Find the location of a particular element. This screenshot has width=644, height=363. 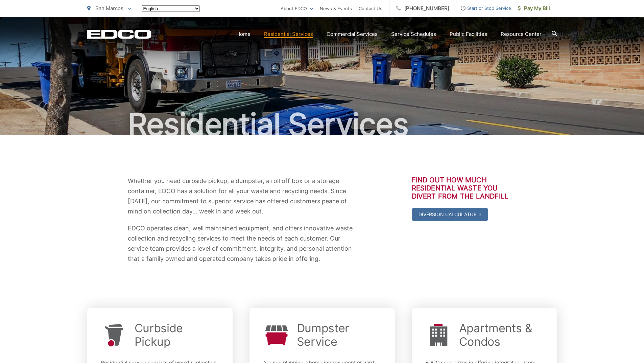

a: About EDCO is located at coordinates (297, 9).